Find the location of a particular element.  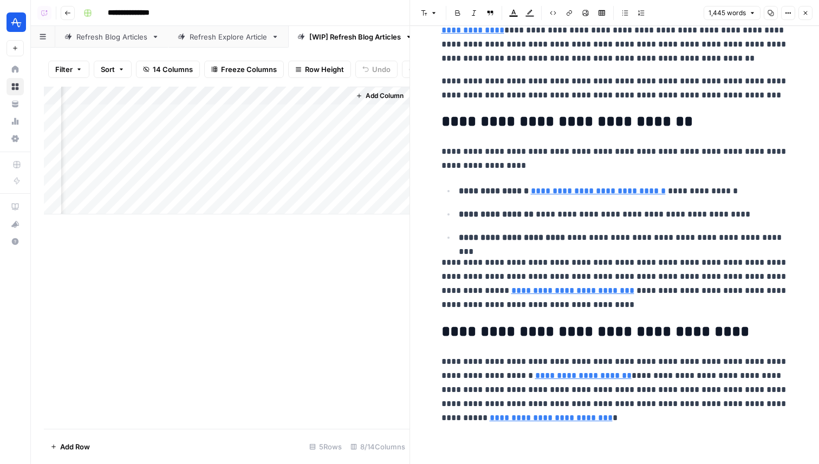

div: Refresh Blog Articles is located at coordinates (112, 37).